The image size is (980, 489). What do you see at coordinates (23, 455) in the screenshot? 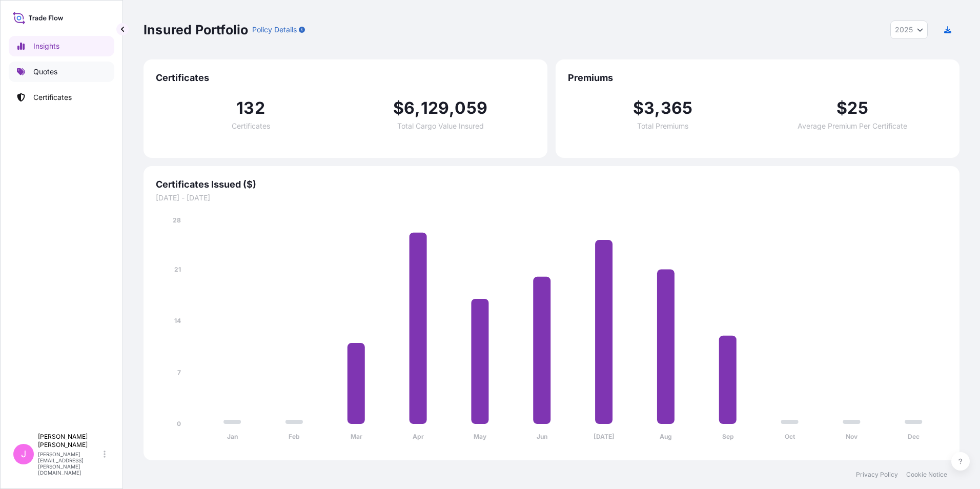
I see `span: J` at bounding box center [23, 455].